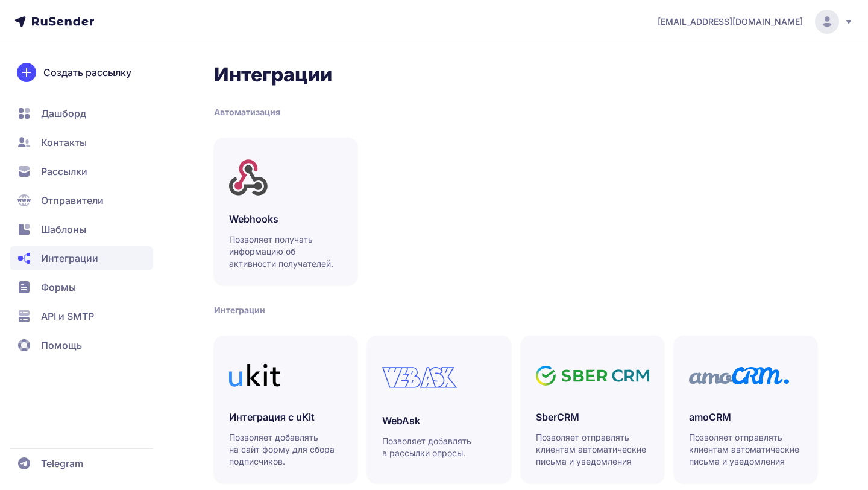 This screenshot has width=868, height=490. What do you see at coordinates (64, 142) in the screenshot?
I see `span: Контакты` at bounding box center [64, 142].